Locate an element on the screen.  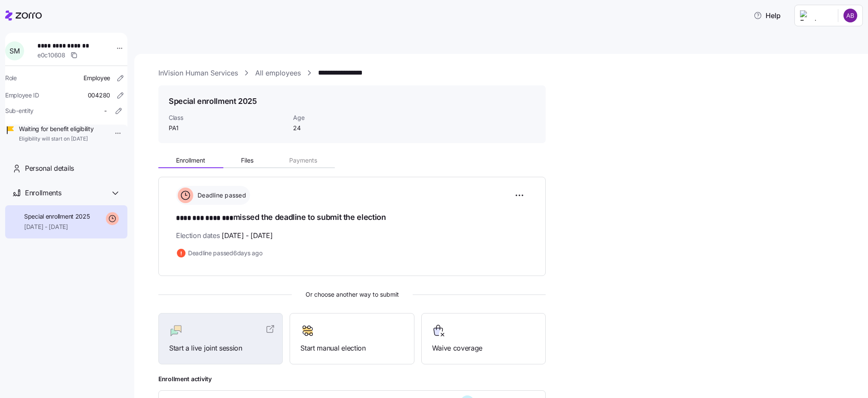
a: All employees is located at coordinates (278, 73).